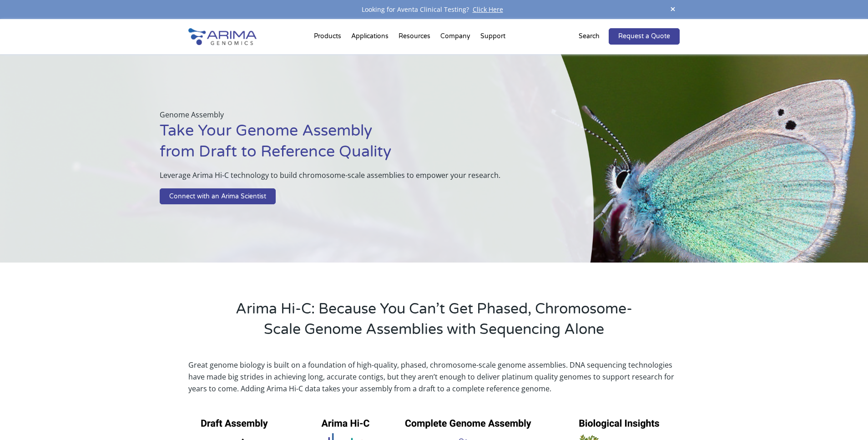 The width and height of the screenshot is (868, 440). What do you see at coordinates (354, 179) in the screenshot?
I see `p: Leverage Arima Hi-C technology to build chromosome-scale assemblies to empower your research.` at bounding box center [354, 179].